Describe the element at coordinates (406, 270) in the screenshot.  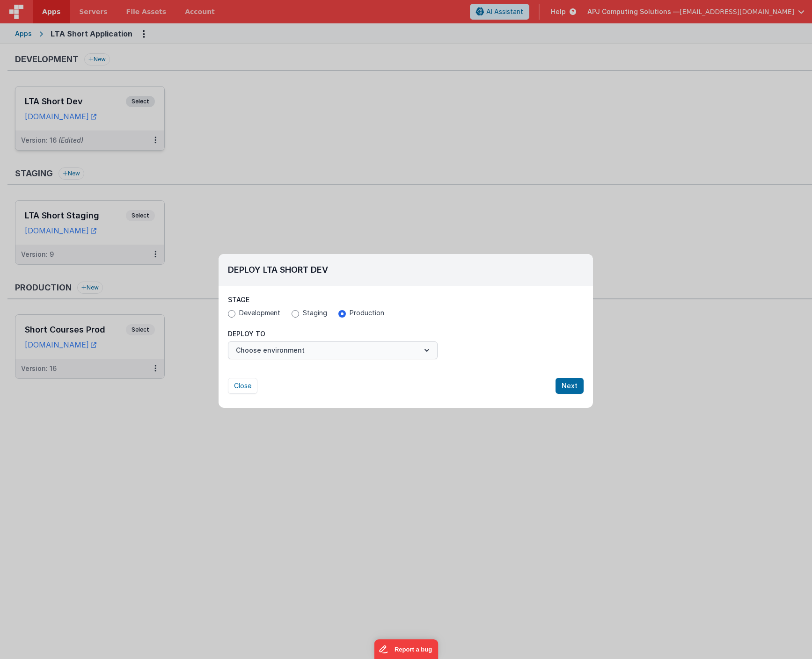
I see `h2: Deploy LTA Short Dev` at that location.